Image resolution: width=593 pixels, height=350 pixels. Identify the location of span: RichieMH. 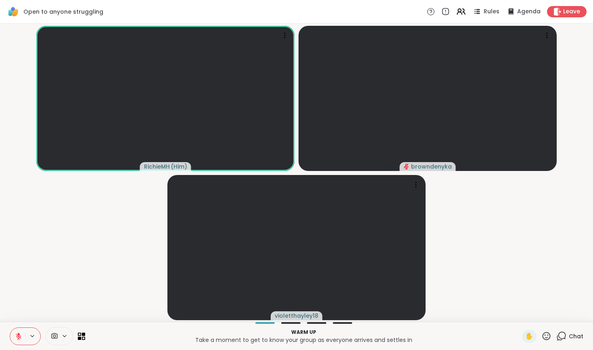
(157, 167).